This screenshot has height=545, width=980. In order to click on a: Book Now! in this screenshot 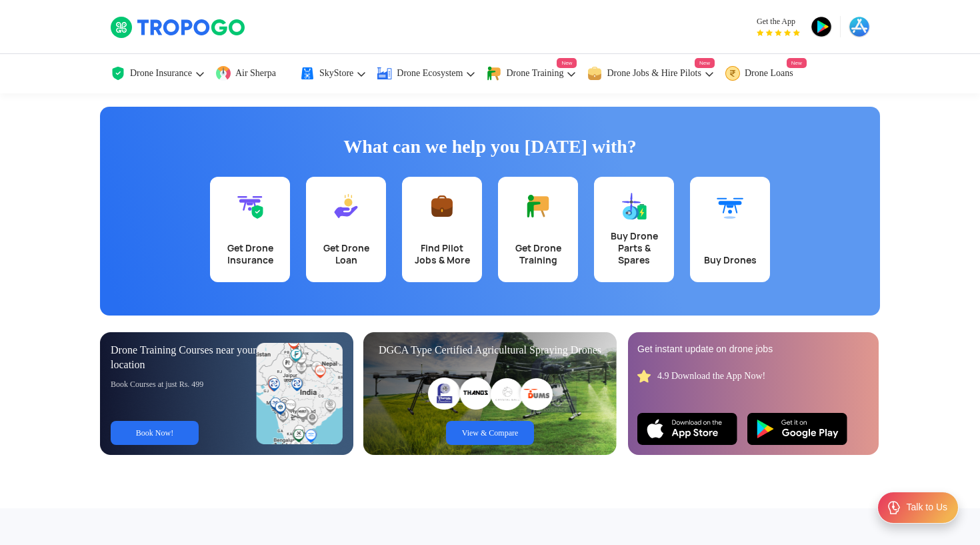, I will do `click(155, 433)`.